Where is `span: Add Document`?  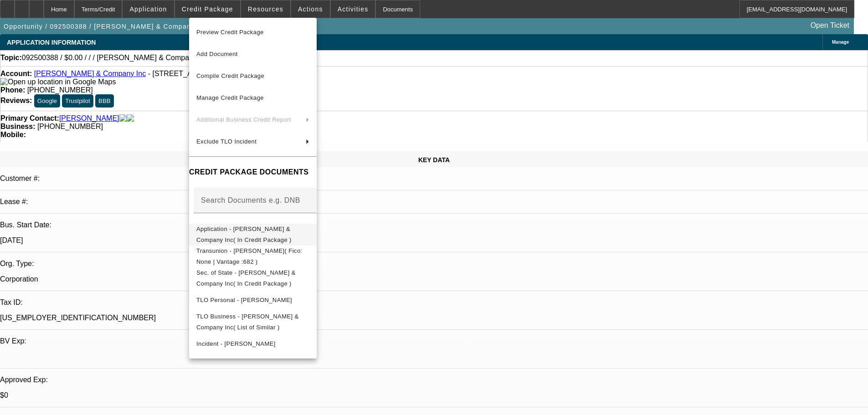 span: Add Document is located at coordinates (217, 54).